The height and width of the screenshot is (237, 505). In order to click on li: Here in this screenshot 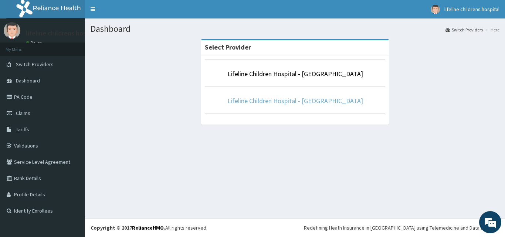, I will do `click(492, 30)`.